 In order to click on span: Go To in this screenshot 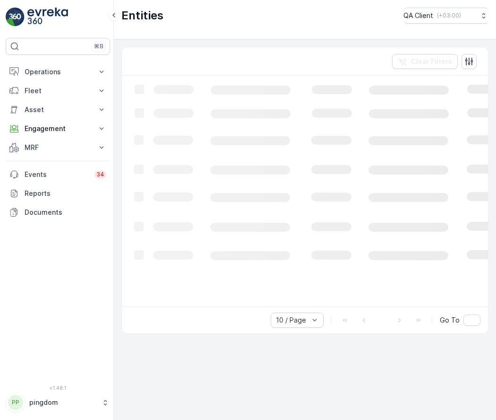, I will do `click(450, 320)`.